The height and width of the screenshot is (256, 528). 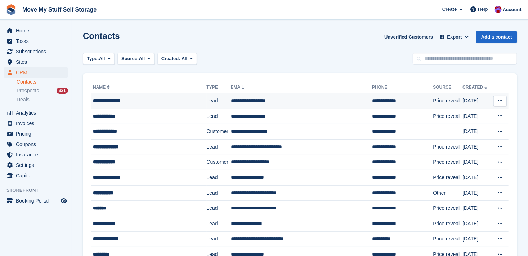 What do you see at coordinates (450, 9) in the screenshot?
I see `span: Create` at bounding box center [450, 9].